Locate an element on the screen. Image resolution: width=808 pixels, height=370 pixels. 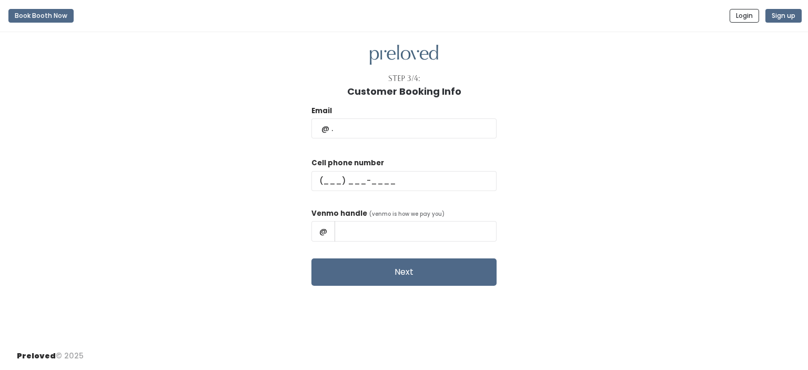
span: (venmo is how we pay you) is located at coordinates (407, 214).